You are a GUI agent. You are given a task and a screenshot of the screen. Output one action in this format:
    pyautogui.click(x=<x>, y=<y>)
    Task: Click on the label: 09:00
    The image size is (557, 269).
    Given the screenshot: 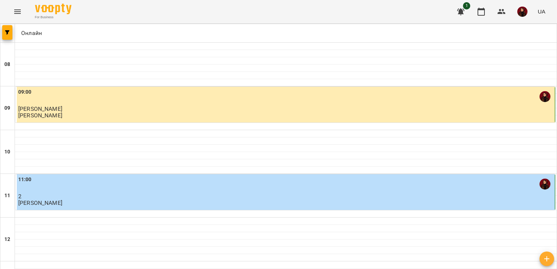 What is the action you would take?
    pyautogui.click(x=25, y=92)
    